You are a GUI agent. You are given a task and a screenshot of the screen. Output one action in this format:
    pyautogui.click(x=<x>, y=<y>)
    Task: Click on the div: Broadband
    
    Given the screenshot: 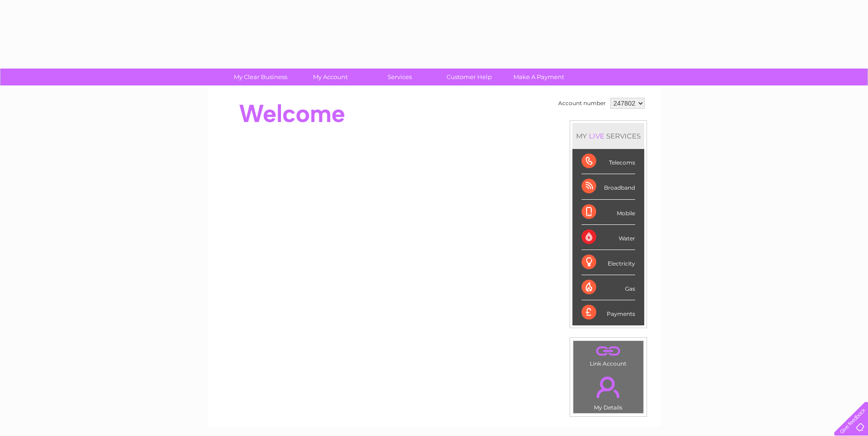 What is the action you would take?
    pyautogui.click(x=608, y=187)
    